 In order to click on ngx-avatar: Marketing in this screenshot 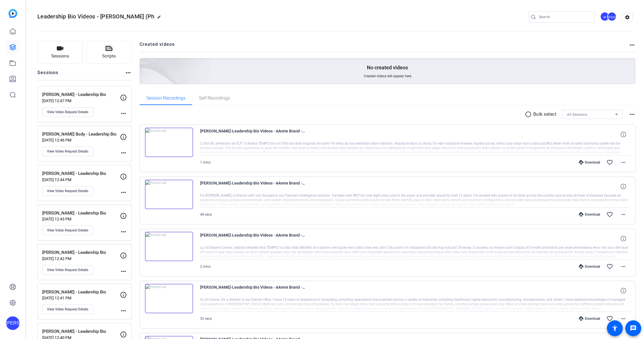, I will do `click(605, 17)`.